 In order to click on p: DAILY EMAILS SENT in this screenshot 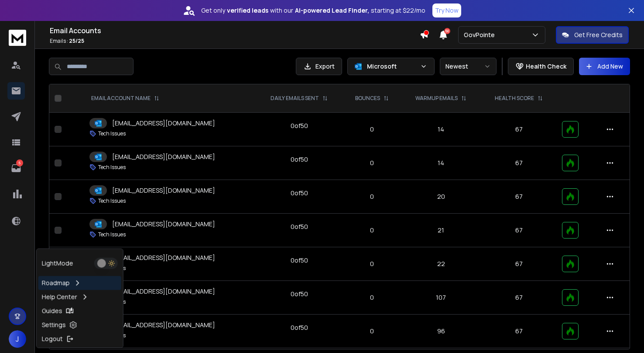, I will do `click(295, 98)`.